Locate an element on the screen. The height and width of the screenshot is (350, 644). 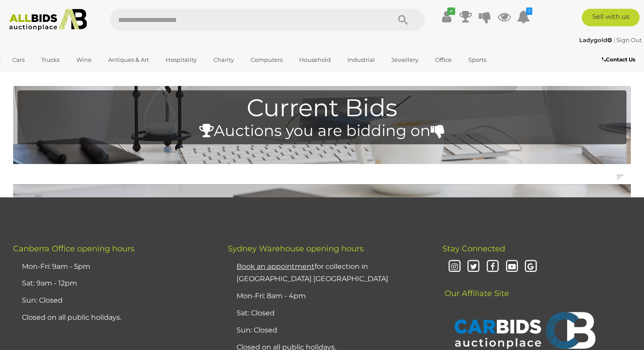
a: Sign Out is located at coordinates (629, 40).